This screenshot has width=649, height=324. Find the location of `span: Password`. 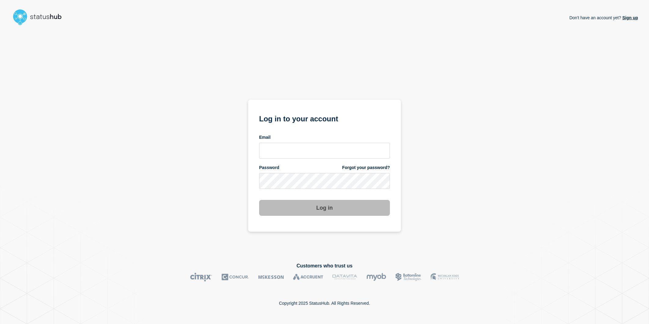

span: Password is located at coordinates (269, 167).